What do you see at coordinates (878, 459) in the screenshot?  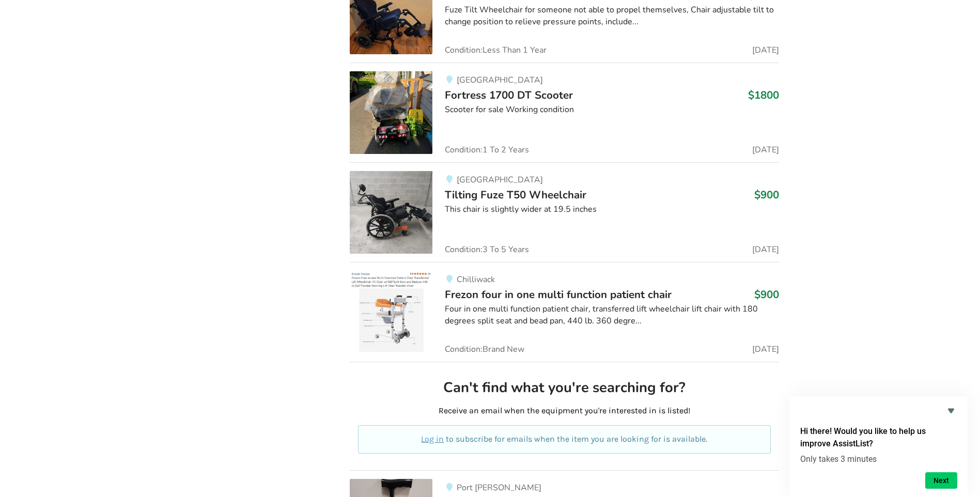 I see `p: Only takes 3 minutes` at bounding box center [878, 459].